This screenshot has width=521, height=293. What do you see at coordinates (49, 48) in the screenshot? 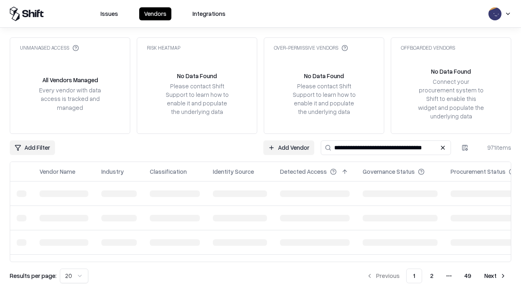
I see `div: Unmanaged Access` at bounding box center [49, 48].